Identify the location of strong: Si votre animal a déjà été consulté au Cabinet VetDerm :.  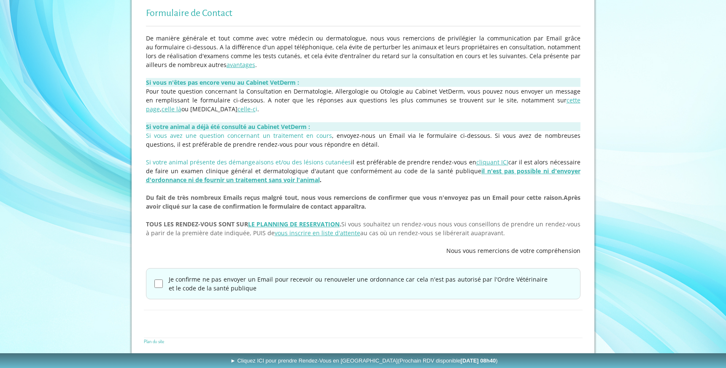
(228, 126).